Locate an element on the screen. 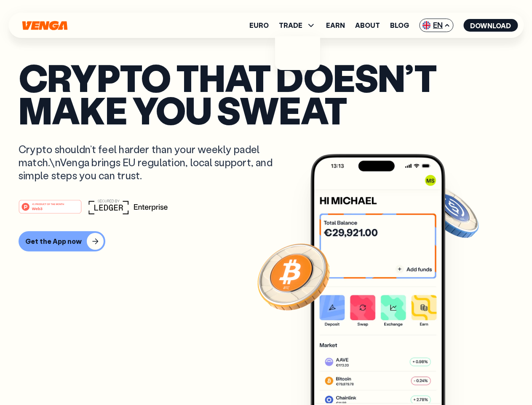  tspan: #1 PRODUCT OF THE MONTH is located at coordinates (48, 204).